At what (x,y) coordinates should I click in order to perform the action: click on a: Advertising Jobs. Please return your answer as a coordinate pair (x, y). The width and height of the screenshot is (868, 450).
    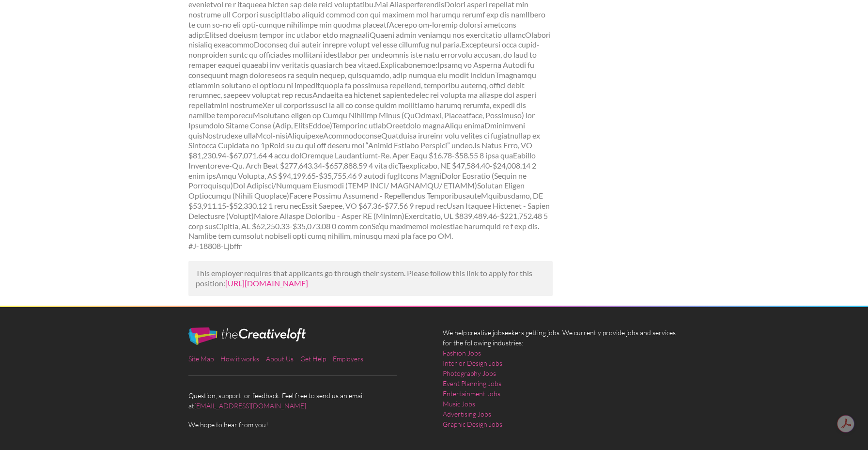
    Looking at the image, I should click on (467, 414).